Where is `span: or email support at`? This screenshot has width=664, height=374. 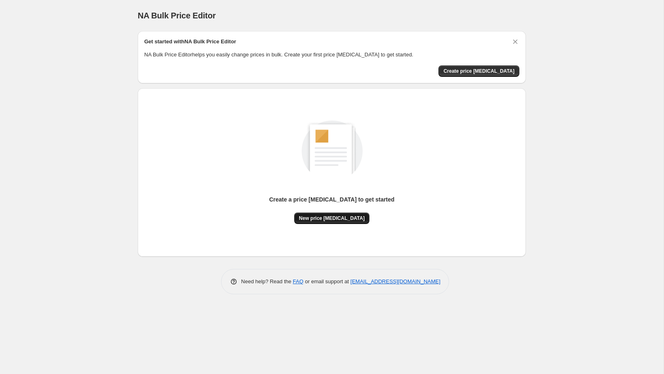
span: or email support at is located at coordinates (327, 281).